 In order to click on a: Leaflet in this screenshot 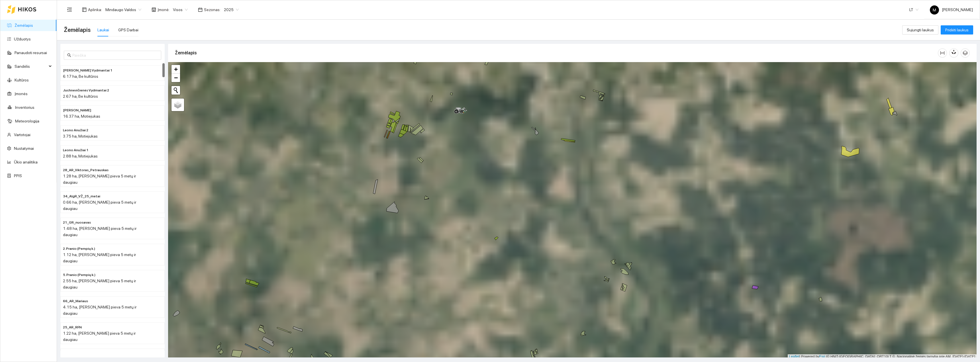, I will do `click(794, 356)`.